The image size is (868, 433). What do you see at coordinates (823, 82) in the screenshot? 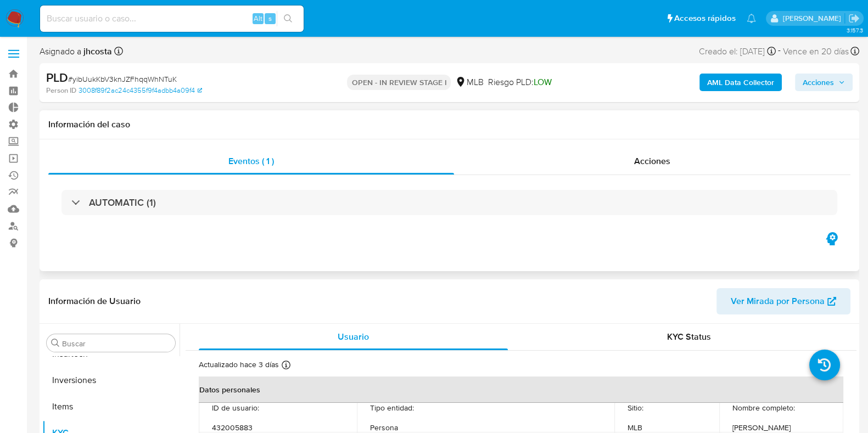
I see `button: Acciones` at bounding box center [823, 82].